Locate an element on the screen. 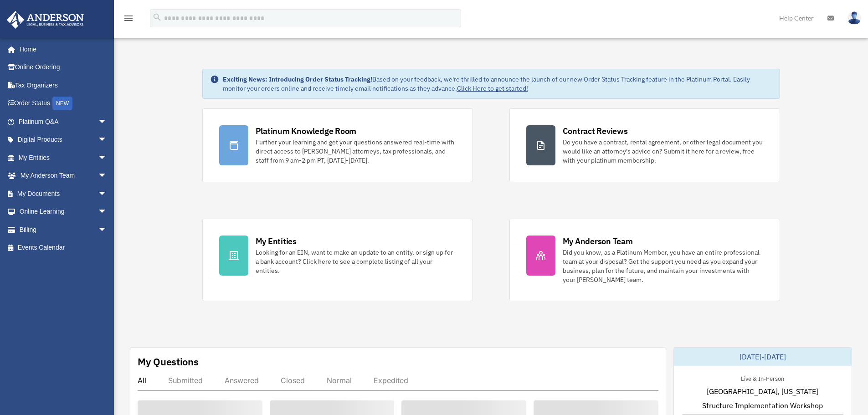 The image size is (868, 415). strong: Exciting News: Introducing Order Status Tracking! is located at coordinates (297, 79).